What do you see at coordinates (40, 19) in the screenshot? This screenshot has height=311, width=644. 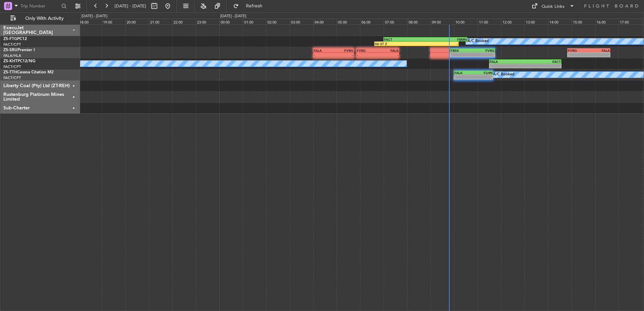 I see `button: Only With Activity` at bounding box center [40, 19].